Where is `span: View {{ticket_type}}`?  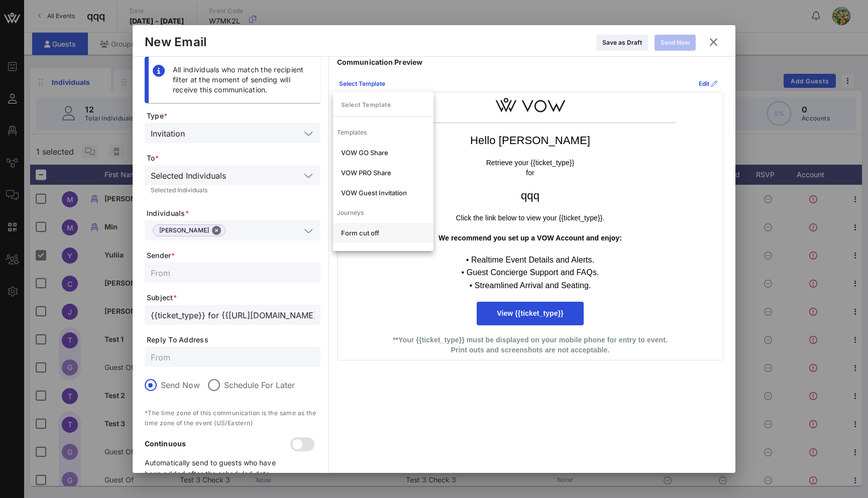
span: View {{ticket_type}} is located at coordinates (530, 313).